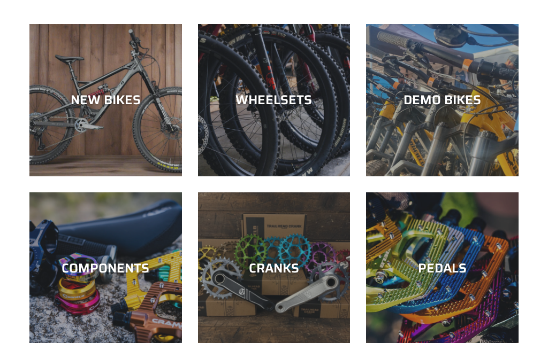 The width and height of the screenshot is (548, 343). I want to click on div: NEW BIKES, so click(105, 101).